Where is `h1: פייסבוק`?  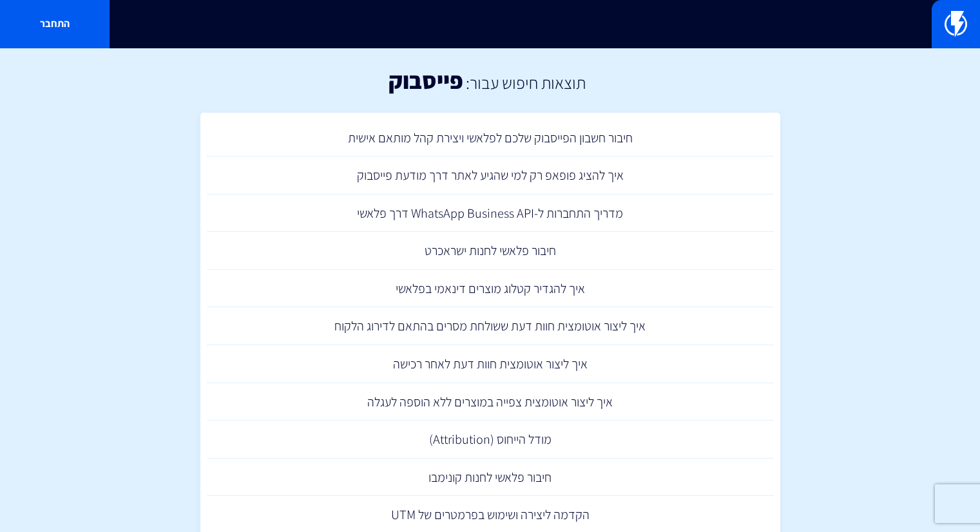
h1: פייסבוק is located at coordinates (425, 80).